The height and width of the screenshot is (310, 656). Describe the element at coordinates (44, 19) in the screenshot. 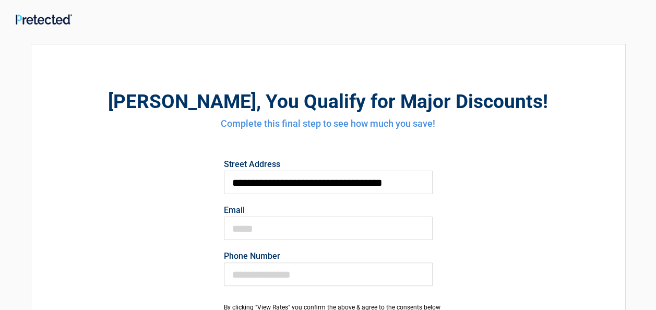

I see `img: Main Logo` at that location.